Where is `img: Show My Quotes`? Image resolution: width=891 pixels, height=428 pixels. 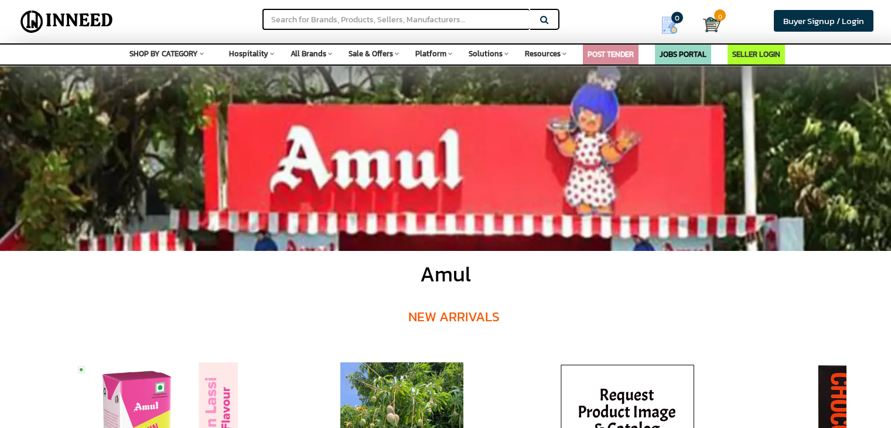
img: Show My Quotes is located at coordinates (670, 25).